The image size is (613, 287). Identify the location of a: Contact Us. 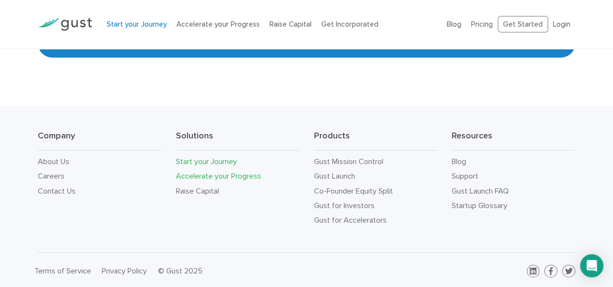
(57, 191).